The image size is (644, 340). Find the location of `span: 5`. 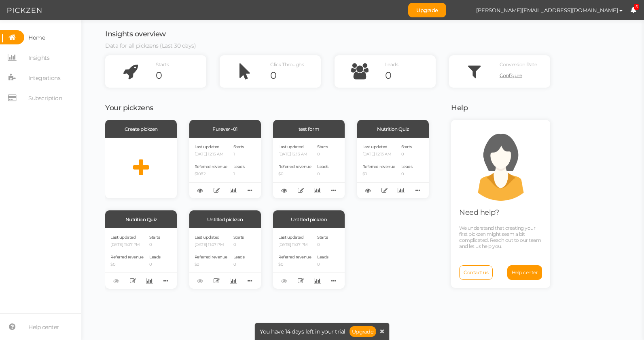

span: 5 is located at coordinates (637, 7).